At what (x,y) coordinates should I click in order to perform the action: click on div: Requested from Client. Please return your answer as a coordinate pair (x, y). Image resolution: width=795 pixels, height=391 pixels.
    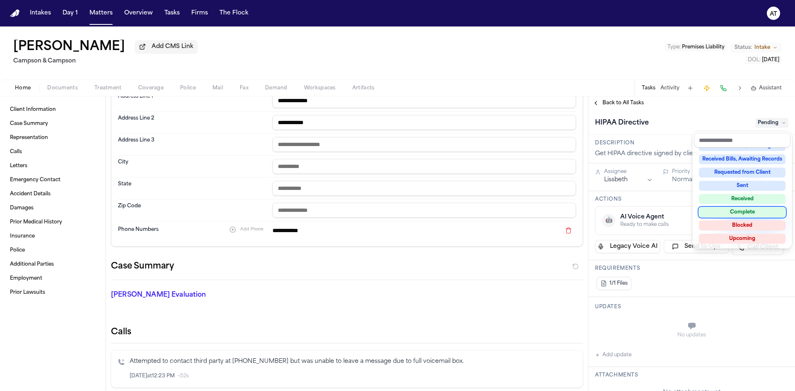
    Looking at the image, I should click on (742, 173).